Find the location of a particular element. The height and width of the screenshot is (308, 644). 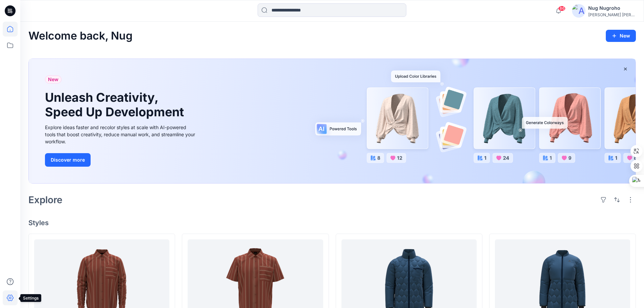

img: avatar is located at coordinates (579, 11).